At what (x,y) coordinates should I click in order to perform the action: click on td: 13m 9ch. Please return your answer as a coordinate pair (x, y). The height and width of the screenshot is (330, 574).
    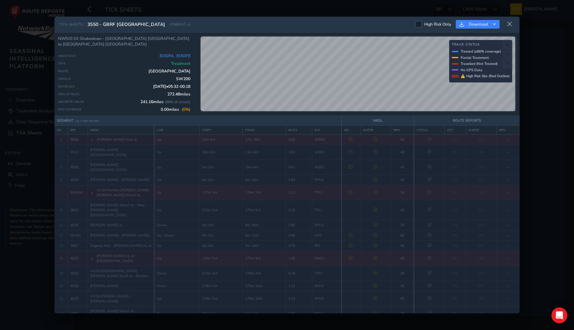
    Looking at the image, I should click on (221, 139).